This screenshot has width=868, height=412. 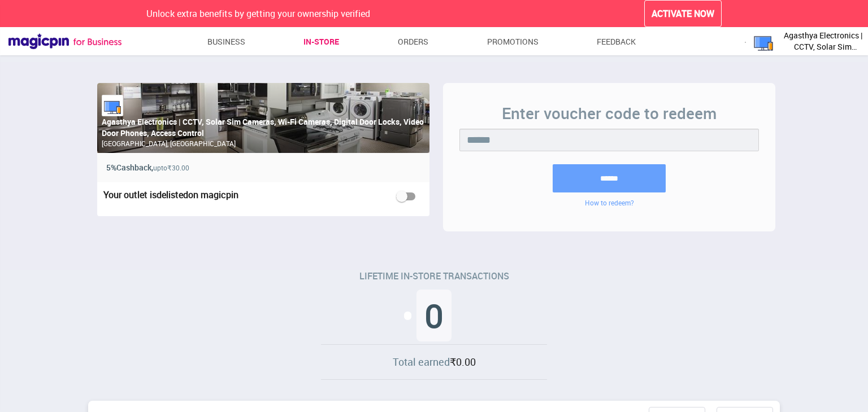 What do you see at coordinates (22, 34) in the screenshot?
I see `img: website_grey.svg` at bounding box center [22, 34].